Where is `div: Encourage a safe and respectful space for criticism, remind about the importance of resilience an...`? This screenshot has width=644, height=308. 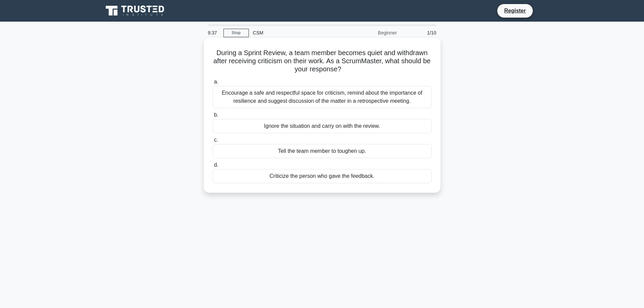 div: Encourage a safe and respectful space for criticism, remind about the importance of resilience an... is located at coordinates (322, 97).